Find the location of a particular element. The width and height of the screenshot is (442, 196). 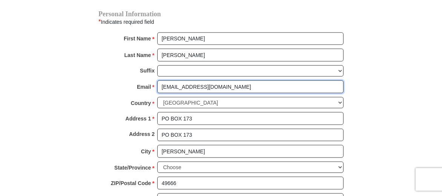

strong: City is located at coordinates (146, 151).